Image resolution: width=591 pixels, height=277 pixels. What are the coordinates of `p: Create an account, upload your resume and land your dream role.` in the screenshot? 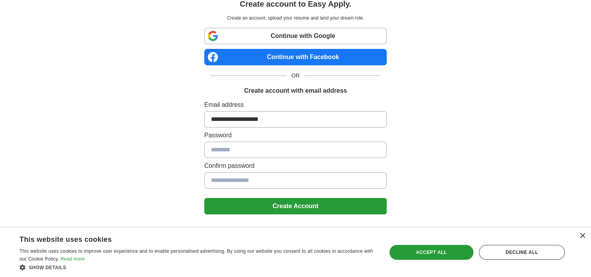 It's located at (295, 18).